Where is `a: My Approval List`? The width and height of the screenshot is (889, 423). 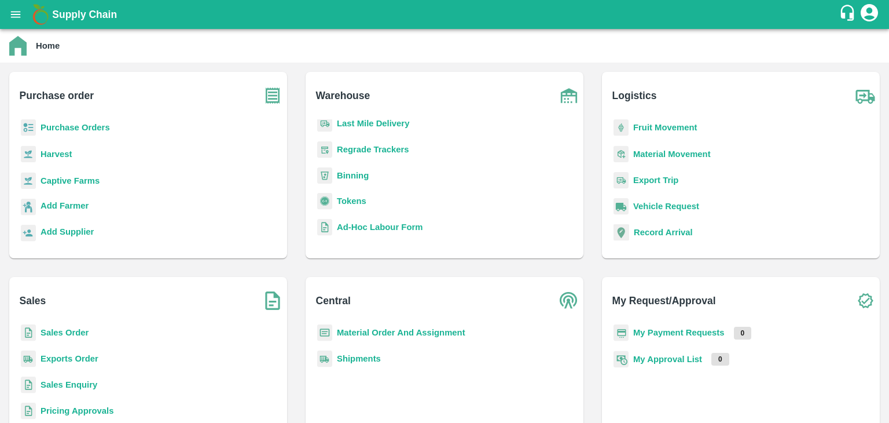
a: My Approval List is located at coordinates (668, 359).